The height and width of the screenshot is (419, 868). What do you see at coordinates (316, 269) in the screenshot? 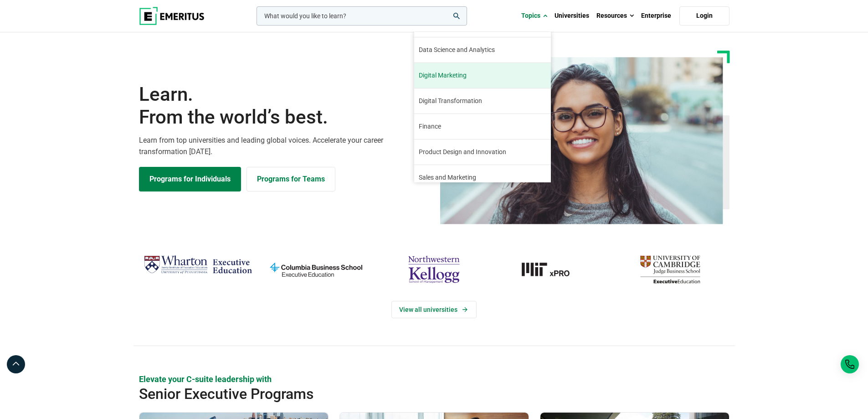
I see `img: columbia-business-school` at bounding box center [316, 269].